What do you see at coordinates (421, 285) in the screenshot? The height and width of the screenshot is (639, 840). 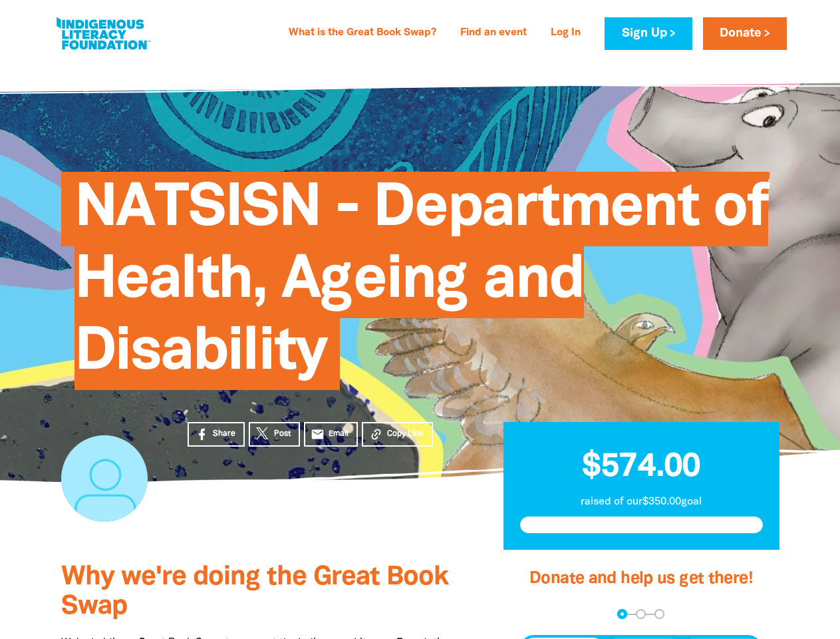 I see `span: NATSISN - Department of Health, Ageing and Disability` at bounding box center [421, 285].